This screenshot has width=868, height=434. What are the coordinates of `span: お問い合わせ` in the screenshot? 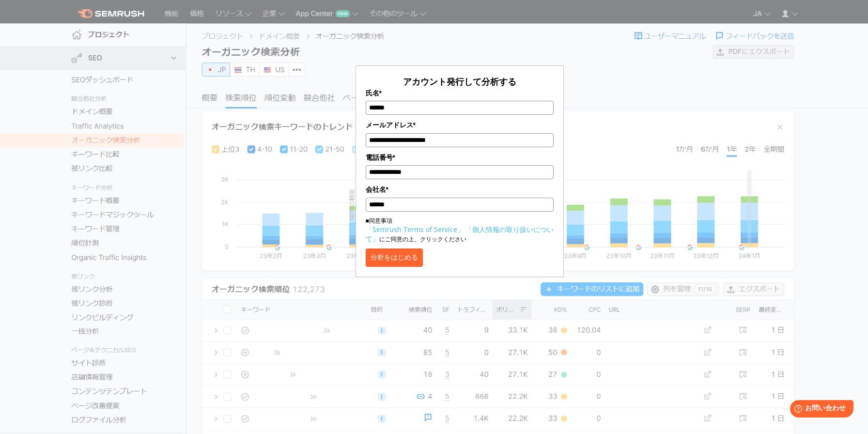 It's located at (44, 12).